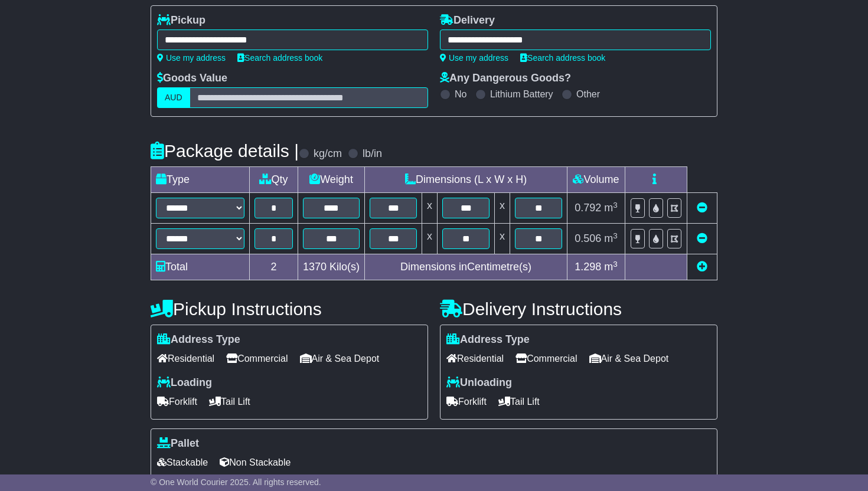 This screenshot has width=868, height=491. I want to click on label: Unloading, so click(479, 383).